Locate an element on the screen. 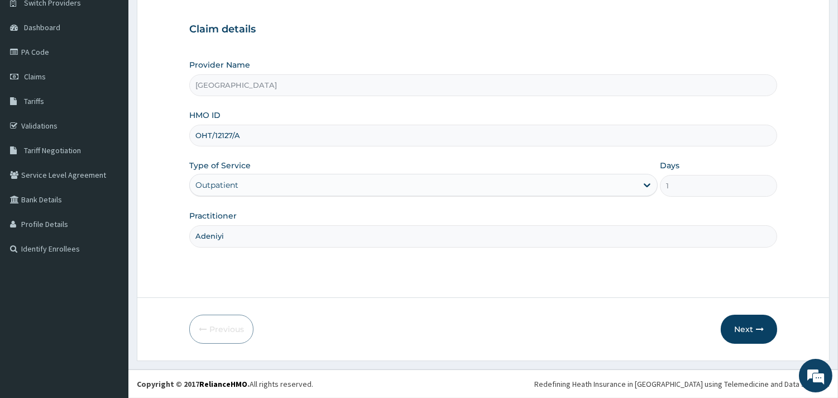 Image resolution: width=838 pixels, height=398 pixels. span: Dashboard is located at coordinates (42, 27).